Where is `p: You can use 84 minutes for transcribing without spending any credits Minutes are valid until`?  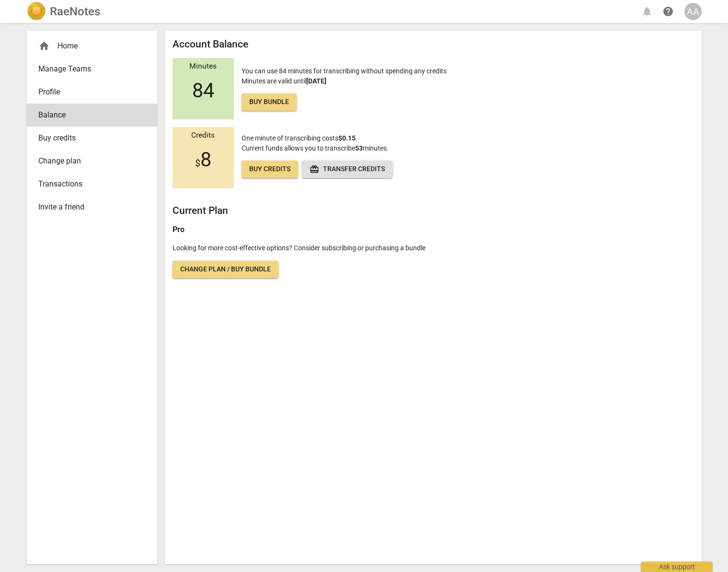 p: You can use 84 minutes for transcribing without spending any credits Minutes are valid until is located at coordinates (344, 89).